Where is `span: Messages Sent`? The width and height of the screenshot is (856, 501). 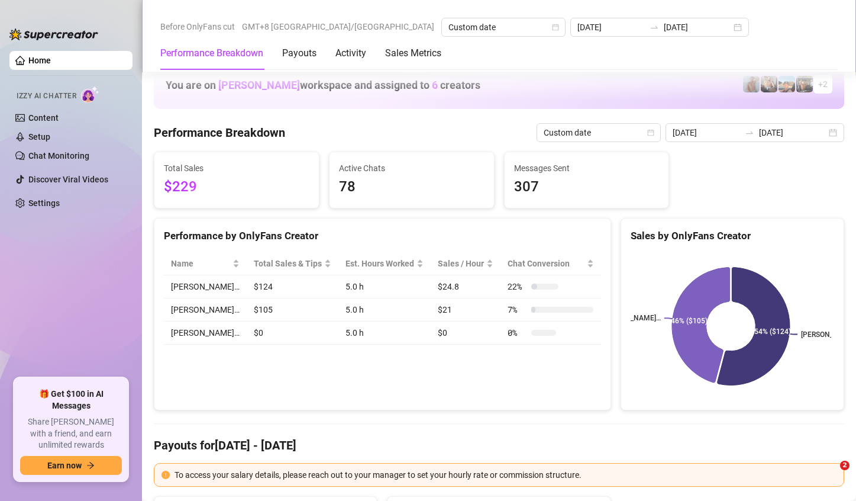
span: Messages Sent is located at coordinates (587, 168).